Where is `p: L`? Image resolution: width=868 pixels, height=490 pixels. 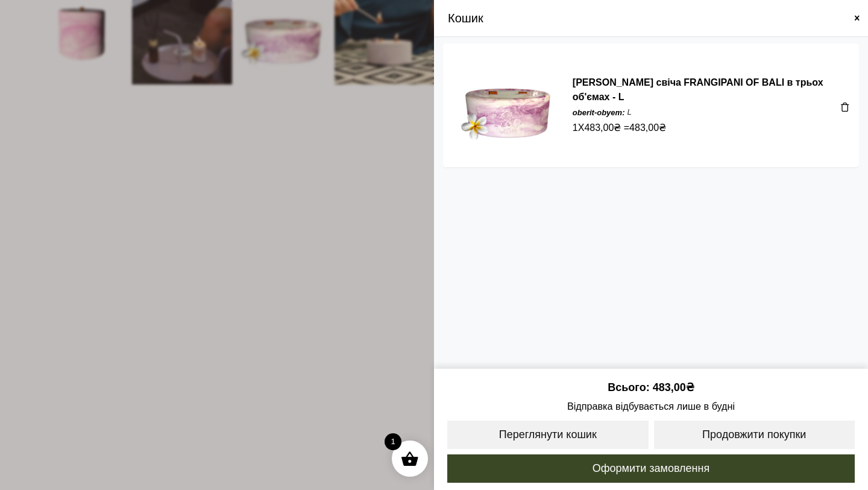 p: L is located at coordinates (629, 112).